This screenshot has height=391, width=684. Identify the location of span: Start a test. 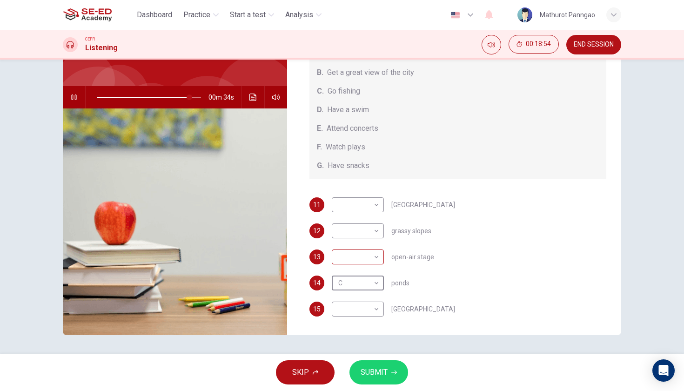
(248, 15).